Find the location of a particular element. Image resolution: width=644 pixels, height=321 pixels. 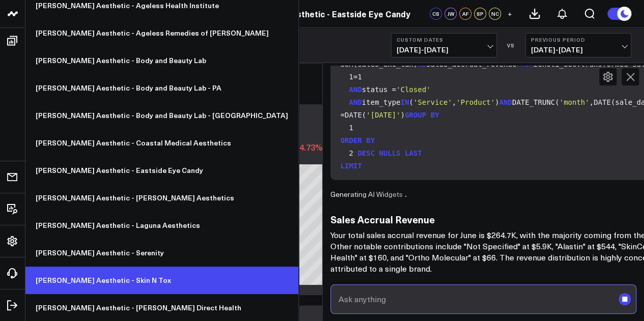

b: Previous Period is located at coordinates (579, 40).